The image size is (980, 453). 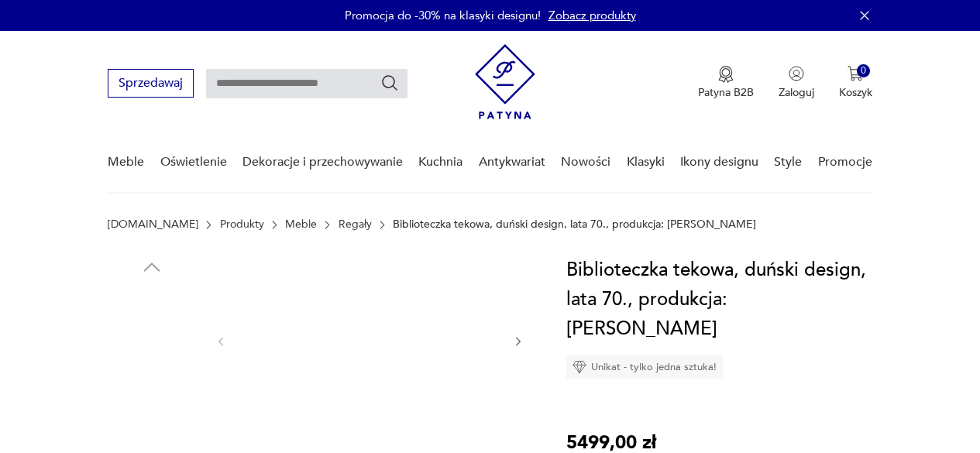 I want to click on img: Patyna - sklep z meblami i dekoracjami vintage, so click(x=505, y=81).